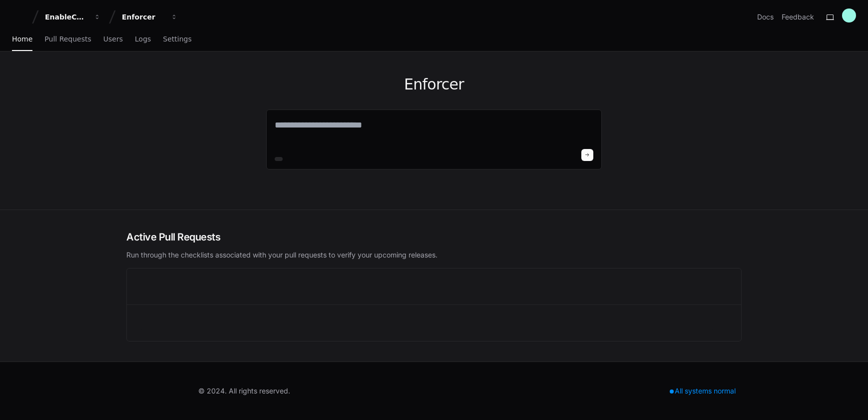 Image resolution: width=868 pixels, height=420 pixels. Describe the element at coordinates (143, 39) in the screenshot. I see `span: Logs` at that location.